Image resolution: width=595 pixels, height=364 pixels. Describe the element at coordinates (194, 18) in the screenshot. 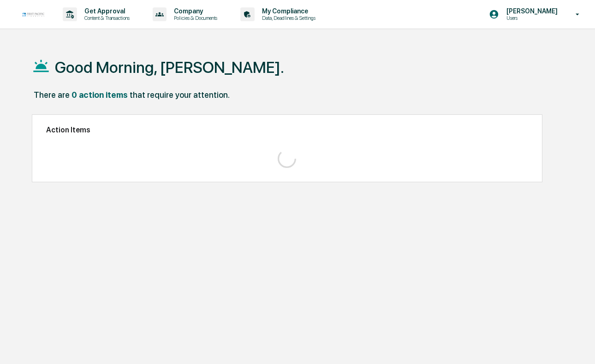

I see `p: Policies & Documents` at that location.